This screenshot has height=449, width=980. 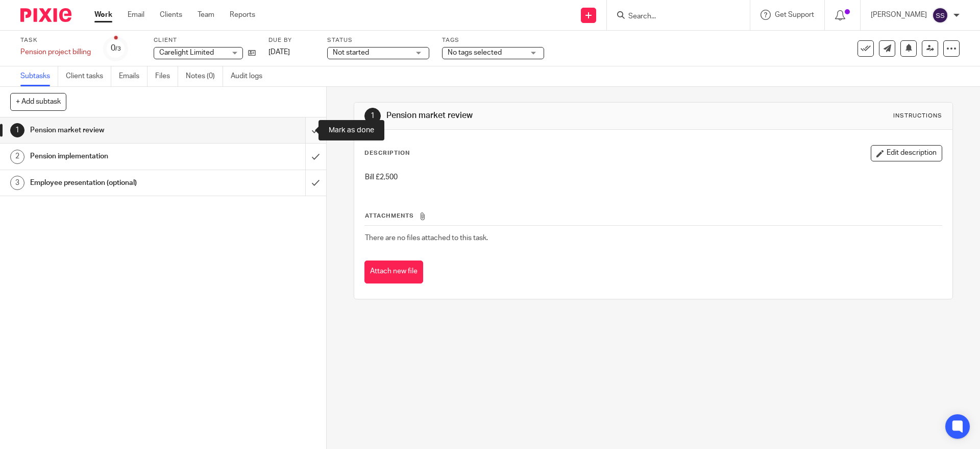 What do you see at coordinates (387, 153) in the screenshot?
I see `p: Description` at bounding box center [387, 153].